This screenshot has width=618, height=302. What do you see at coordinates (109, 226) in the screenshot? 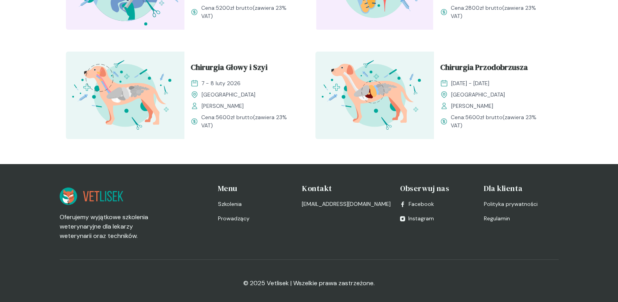
I see `p: Oferujemy wyjątkowe szkolenia weterynaryjne dla lekarzy weterynarii oraz techników.` at bounding box center [109, 226].